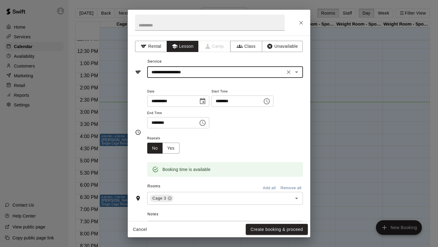 Image resolution: width=438 pixels, height=247 pixels. I want to click on button: Class, so click(246, 46).